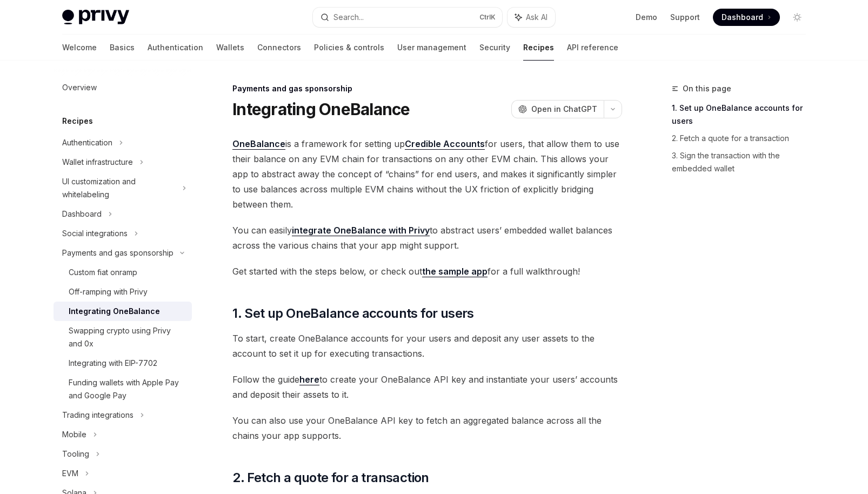 Image resolution: width=868 pixels, height=494 pixels. I want to click on button: Toggle dark mode, so click(797, 17).